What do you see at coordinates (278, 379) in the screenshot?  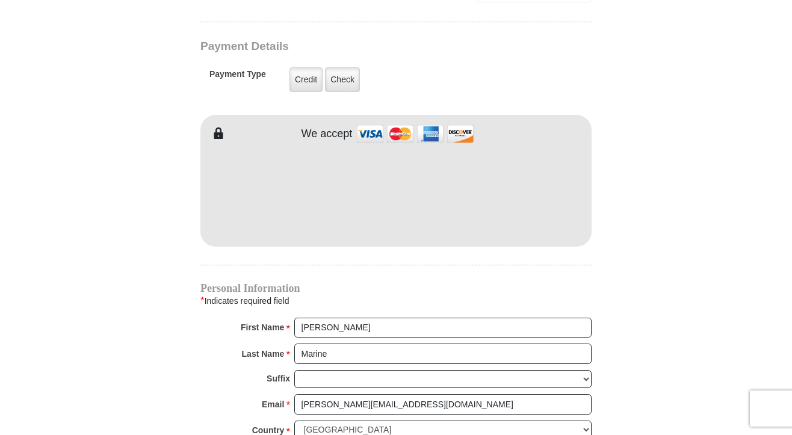 I see `strong: Suffix` at bounding box center [278, 379].